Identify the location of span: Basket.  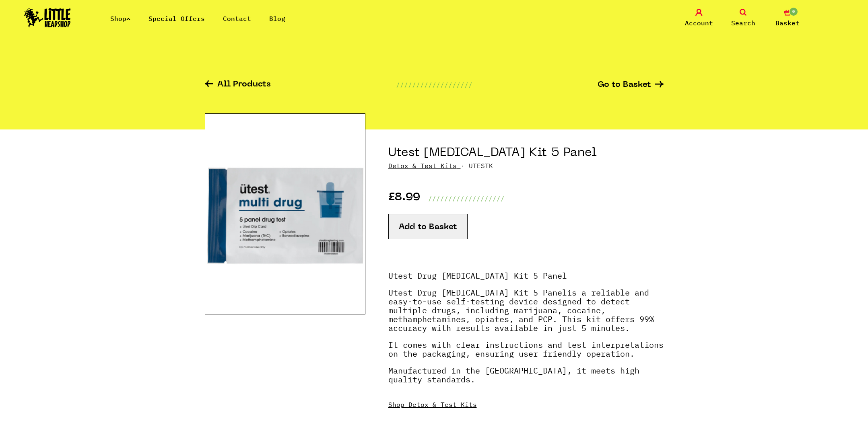
(787, 23).